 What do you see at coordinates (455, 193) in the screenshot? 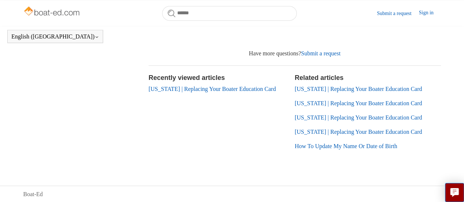
I see `button: Live chat` at bounding box center [455, 193].